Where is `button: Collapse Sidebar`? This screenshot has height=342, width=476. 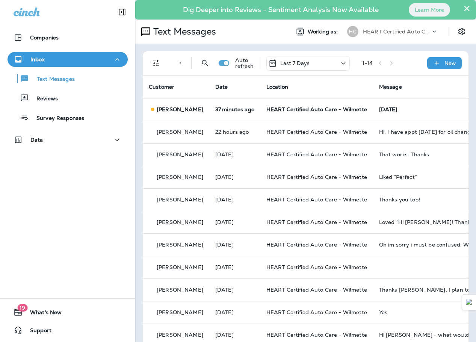
button: Collapse Sidebar is located at coordinates (122, 12).